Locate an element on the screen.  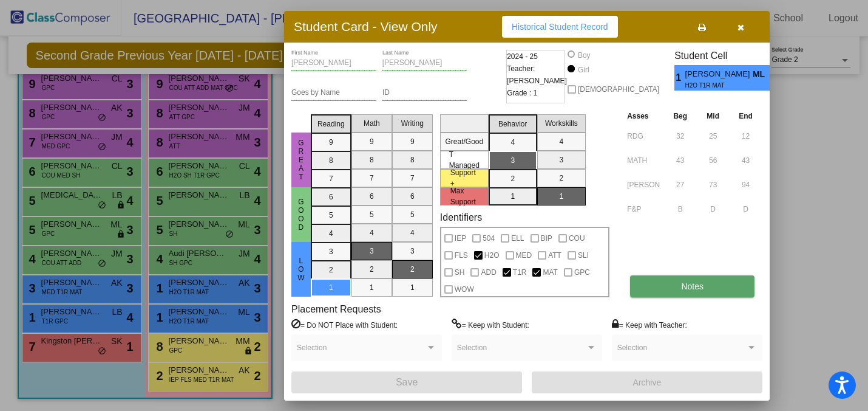
label: Placement Requests is located at coordinates (337, 308).